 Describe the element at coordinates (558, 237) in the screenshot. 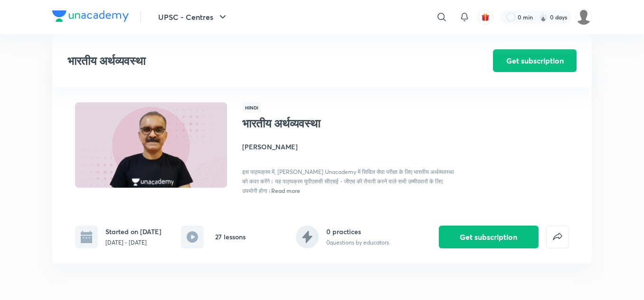

I see `button: false` at that location.